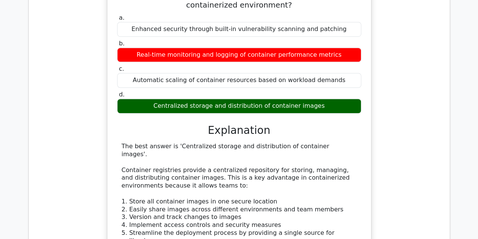  I want to click on div: Automatic scaling of container resources based on workload demands, so click(239, 80).